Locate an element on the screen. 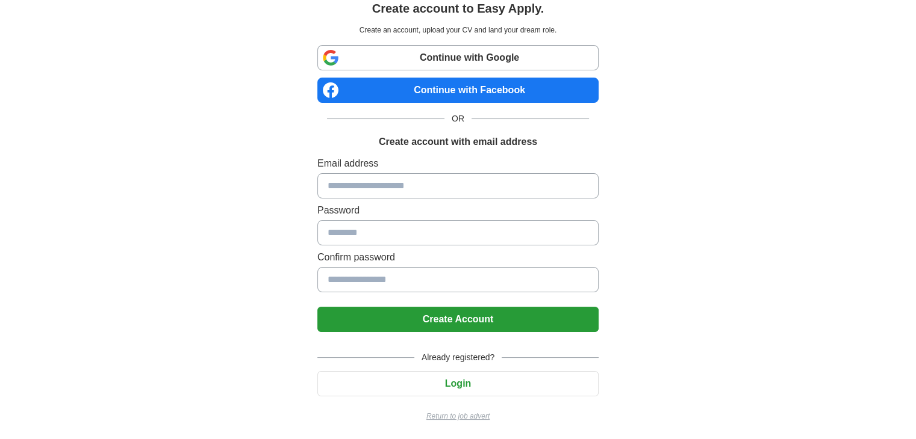 The image size is (916, 439). label: Email address is located at coordinates (457, 164).